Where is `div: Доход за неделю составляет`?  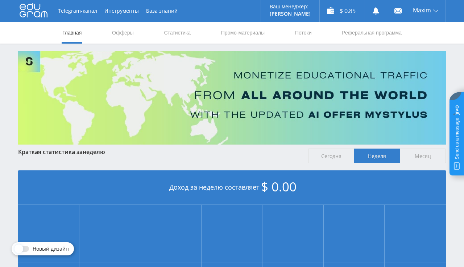 div: Доход за неделю составляет is located at coordinates (232, 187).